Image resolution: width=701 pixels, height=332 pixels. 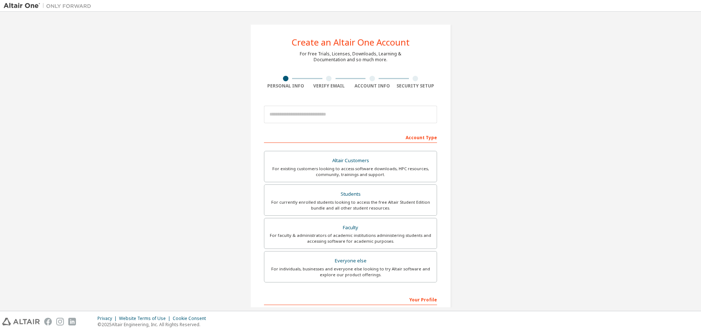 What do you see at coordinates (49, 6) in the screenshot?
I see `img: Altair One` at bounding box center [49, 6].